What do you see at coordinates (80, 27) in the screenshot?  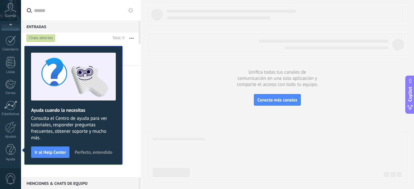 I see `div: Entradas` at bounding box center [80, 27].